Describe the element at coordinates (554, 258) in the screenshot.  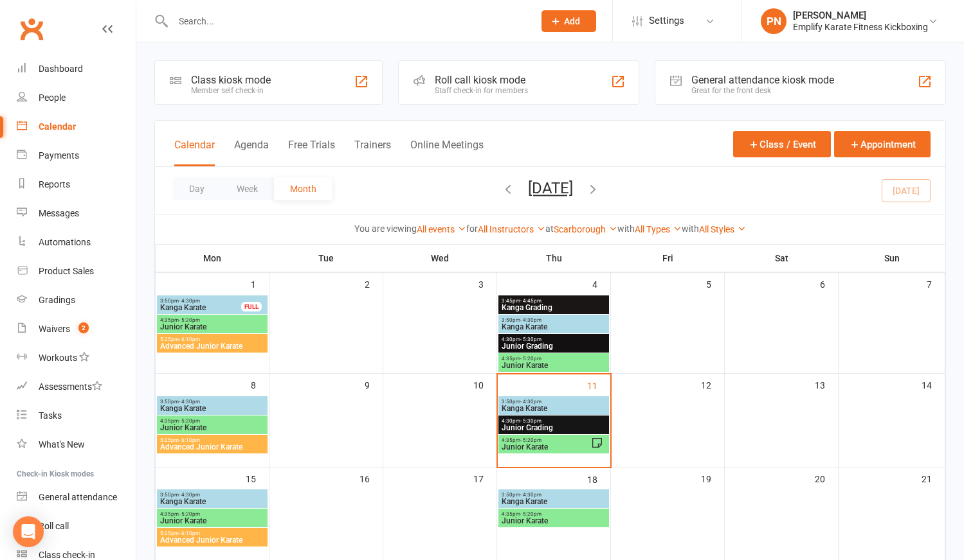
I see `th: Thu` at that location.